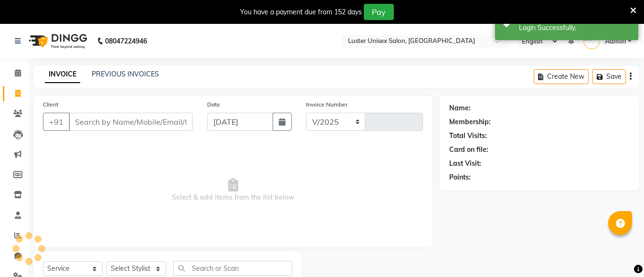  Describe the element at coordinates (131, 122) in the screenshot. I see `input: Search by Name/Mobile/Email/Code` at that location.